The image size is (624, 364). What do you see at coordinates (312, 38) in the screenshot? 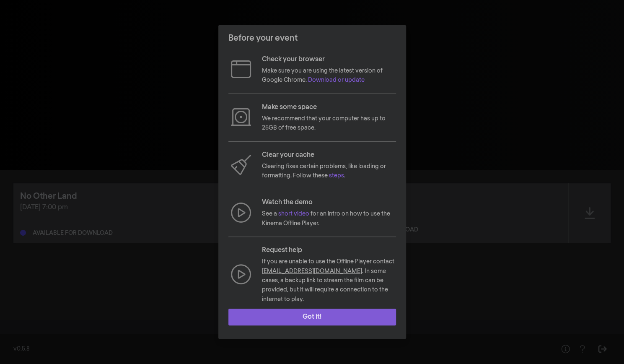
I see `header: Before your event` at bounding box center [312, 38].